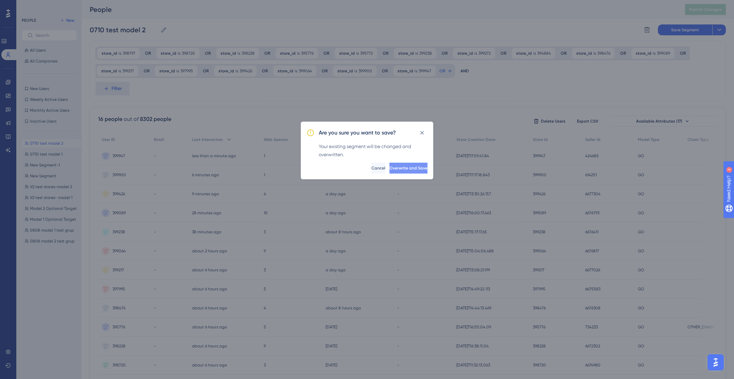  Describe the element at coordinates (408, 168) in the screenshot. I see `span: Overwrite and Save` at that location.